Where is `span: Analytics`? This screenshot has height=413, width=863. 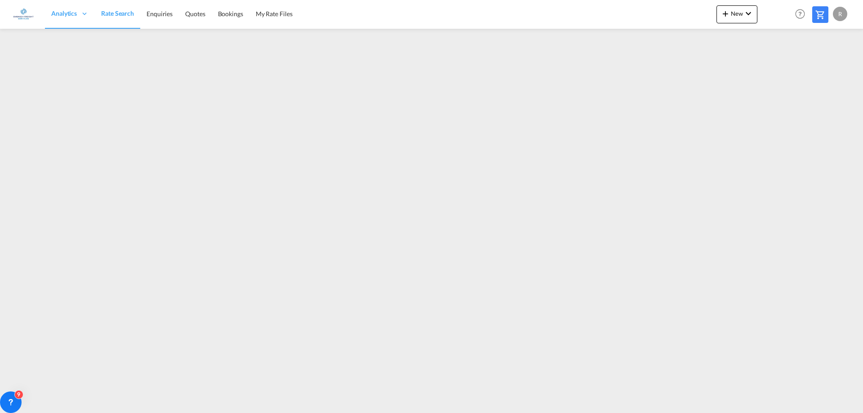
span: Analytics is located at coordinates (64, 13).